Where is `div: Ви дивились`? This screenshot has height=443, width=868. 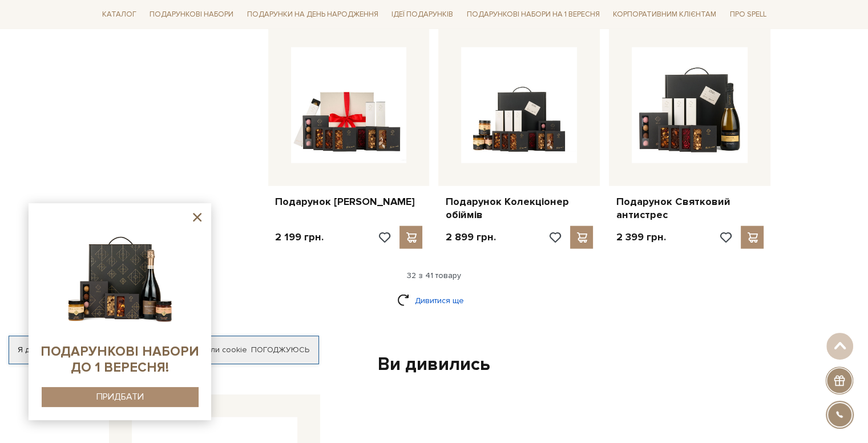
div: Ви дивились is located at coordinates (434, 364).